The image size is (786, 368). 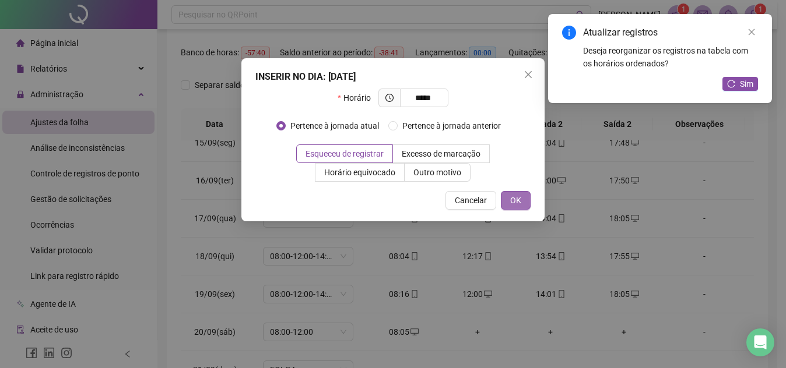 I want to click on div: Deseja reorganizar os registros na tabela com os horários ordenados?, so click(x=670, y=57).